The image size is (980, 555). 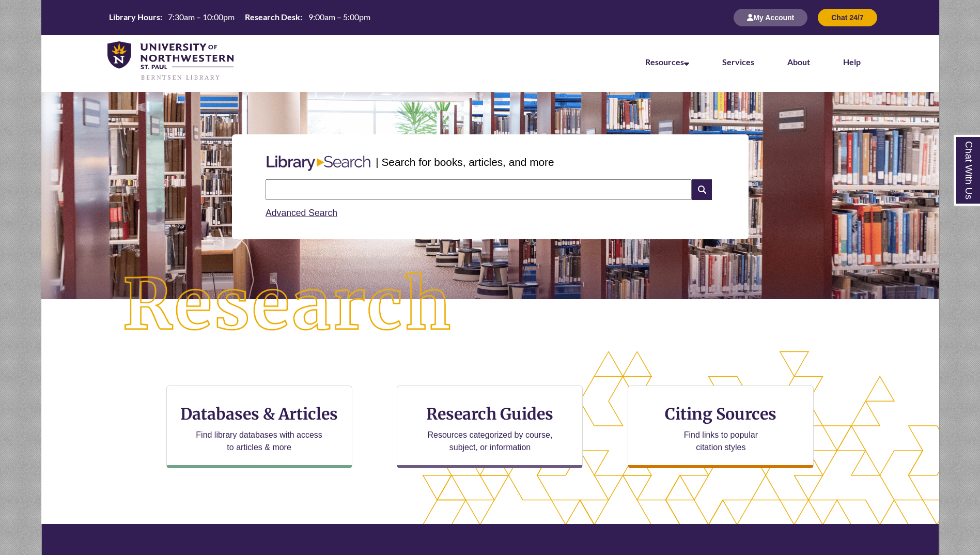 What do you see at coordinates (464, 162) in the screenshot?
I see `p: | Search for books, articles, and more` at bounding box center [464, 162].